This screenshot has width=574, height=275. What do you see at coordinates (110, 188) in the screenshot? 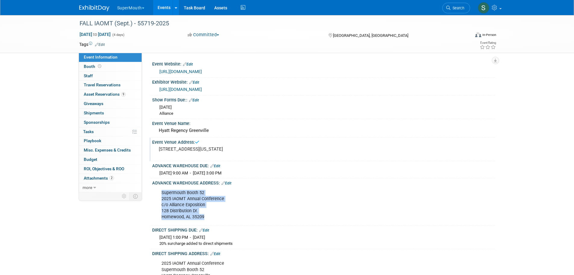
I see `a: more` at bounding box center [110, 188].